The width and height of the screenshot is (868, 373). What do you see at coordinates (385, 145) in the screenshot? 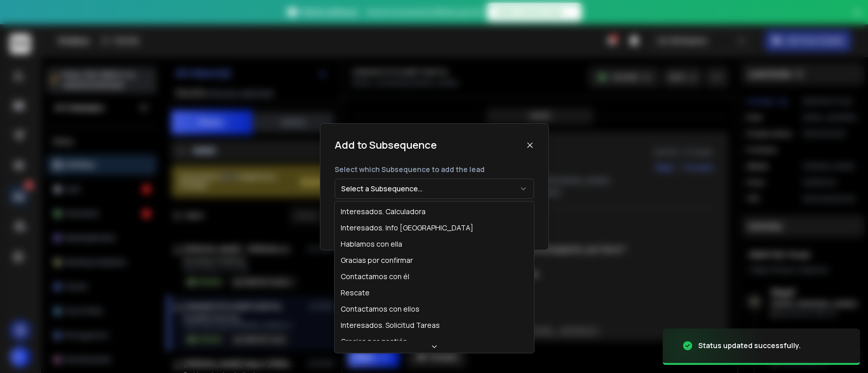
I see `h1: Add to Subsequence` at bounding box center [385, 145].